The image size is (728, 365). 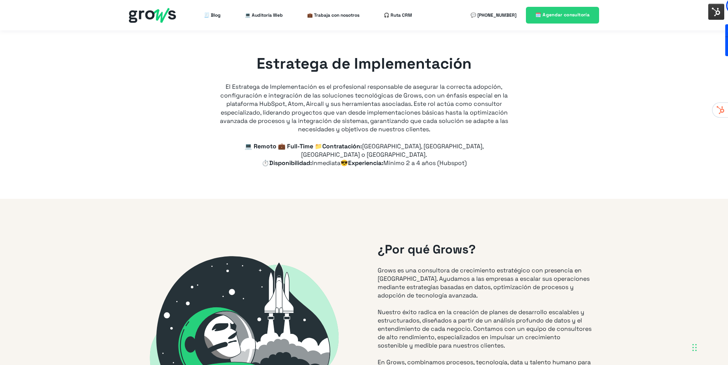 What do you see at coordinates (562, 15) in the screenshot?
I see `a: 🗓️ Agendar consultoría` at bounding box center [562, 15].